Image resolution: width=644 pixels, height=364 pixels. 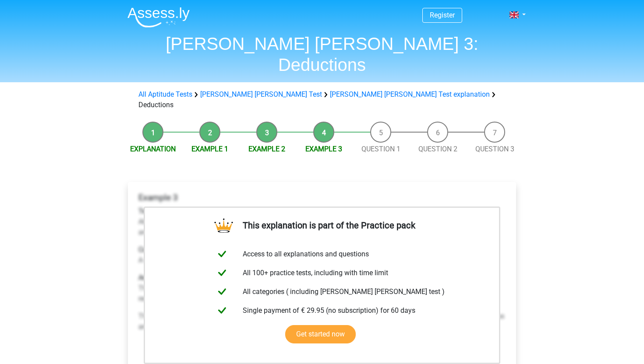 I want to click on a: All Aptitude Tests, so click(x=165, y=94).